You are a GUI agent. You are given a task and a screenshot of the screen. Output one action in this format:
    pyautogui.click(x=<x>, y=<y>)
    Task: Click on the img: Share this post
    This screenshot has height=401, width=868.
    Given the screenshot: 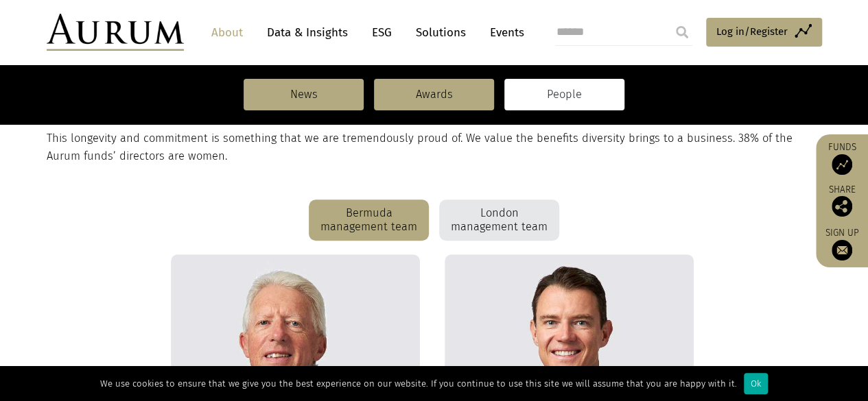 What is the action you would take?
    pyautogui.click(x=842, y=207)
    